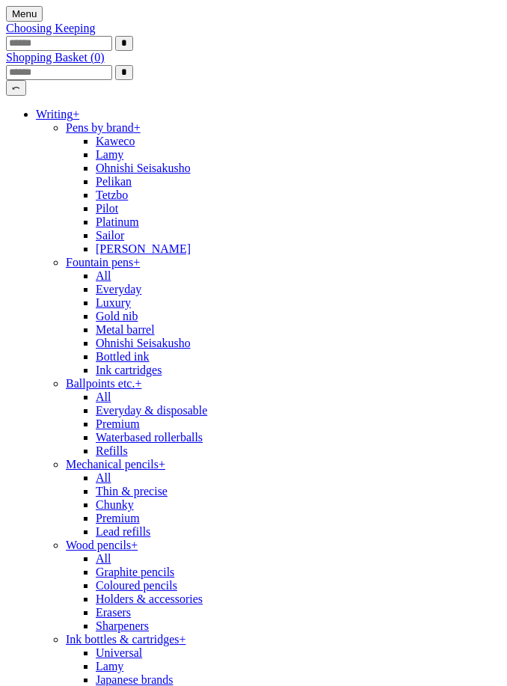  Describe the element at coordinates (118, 289) in the screenshot. I see `a: Everyday` at that location.